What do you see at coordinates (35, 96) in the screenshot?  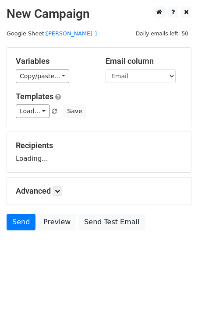 I see `a: Templates` at bounding box center [35, 96].